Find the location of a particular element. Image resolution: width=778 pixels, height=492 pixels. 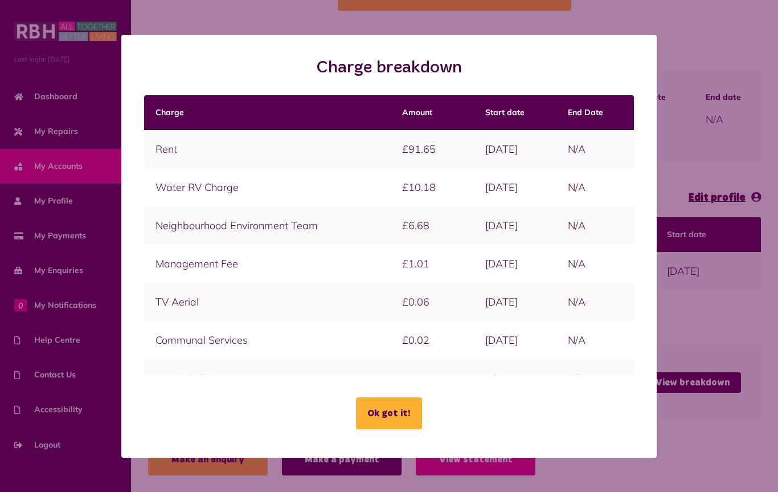

th: Start date is located at coordinates (515, 112).